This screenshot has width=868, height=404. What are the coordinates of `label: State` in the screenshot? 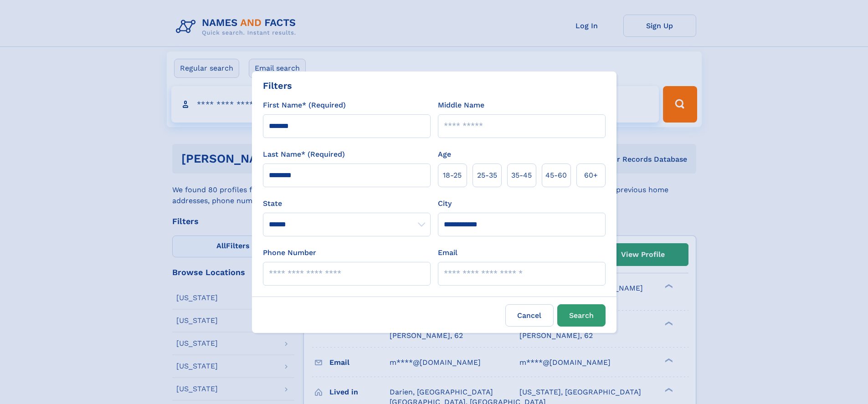 It's located at (347, 204).